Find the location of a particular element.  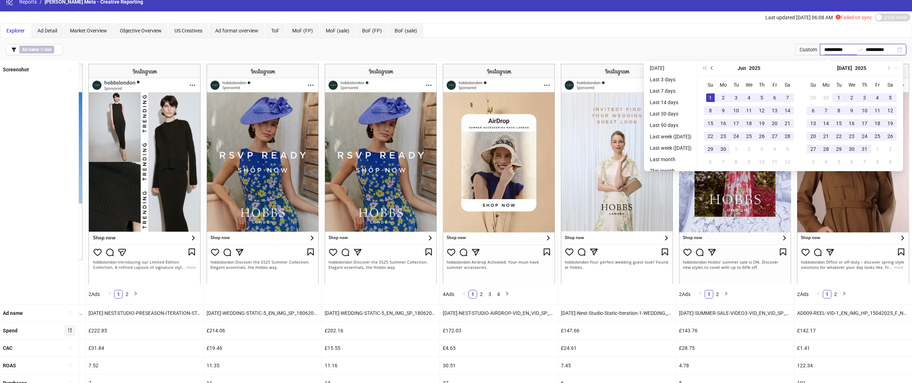

td: 2025-07-19 is located at coordinates (890, 123).